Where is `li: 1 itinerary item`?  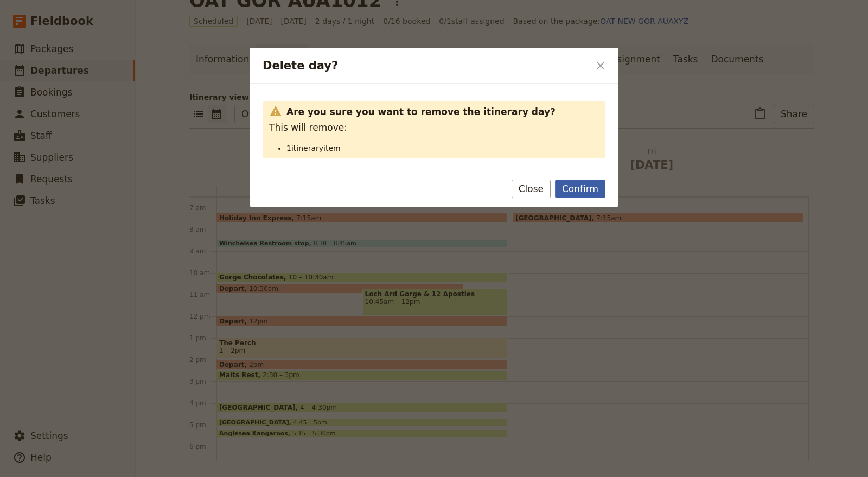 li: 1 itinerary item is located at coordinates (443, 148).